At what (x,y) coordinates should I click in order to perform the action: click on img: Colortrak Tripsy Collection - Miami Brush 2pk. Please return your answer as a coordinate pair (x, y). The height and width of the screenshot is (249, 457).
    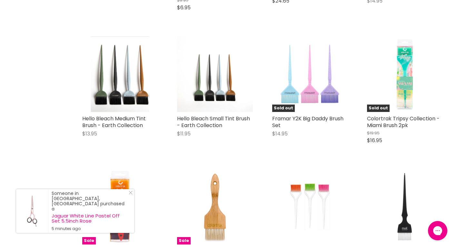
    Looking at the image, I should click on (405, 74).